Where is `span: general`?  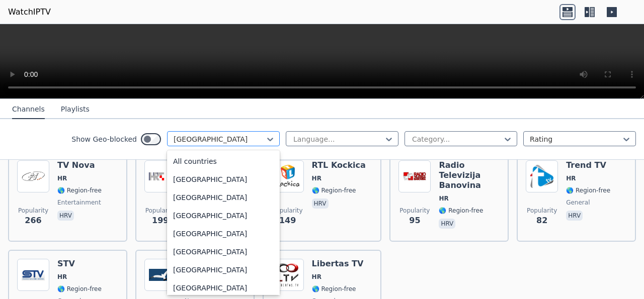
span: general is located at coordinates (578, 202).